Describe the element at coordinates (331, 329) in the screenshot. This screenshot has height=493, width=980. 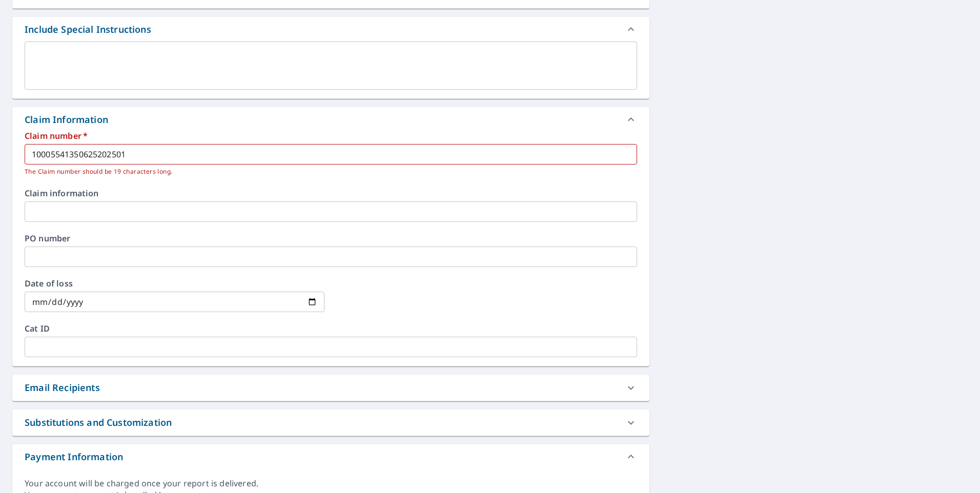
I see `label: Cat ID` at that location.